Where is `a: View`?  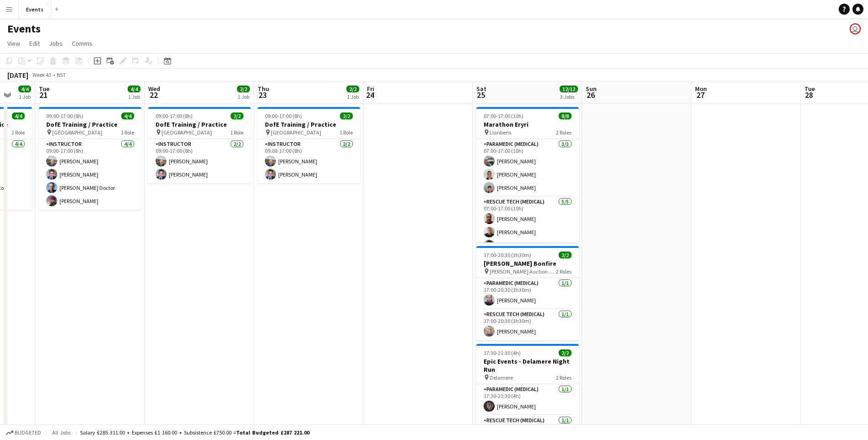
a: View is located at coordinates (14, 43).